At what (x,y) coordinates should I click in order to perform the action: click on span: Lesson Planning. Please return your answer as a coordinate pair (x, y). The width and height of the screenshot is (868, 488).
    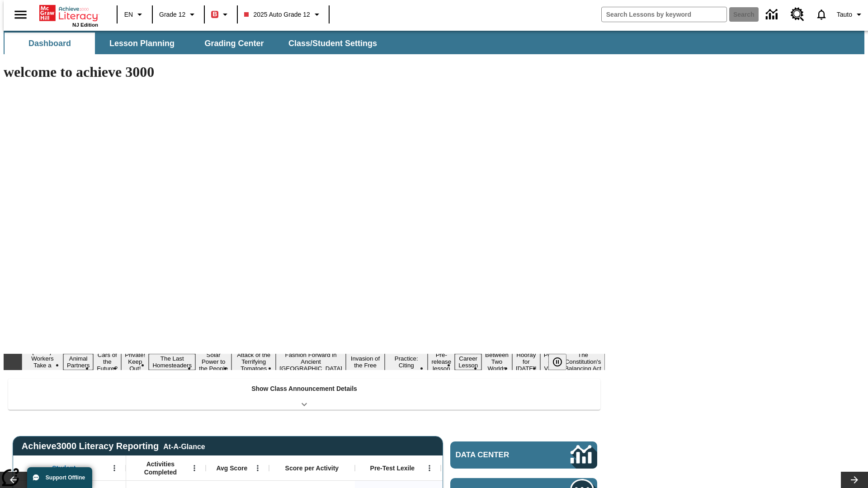
    Looking at the image, I should click on (142, 44).